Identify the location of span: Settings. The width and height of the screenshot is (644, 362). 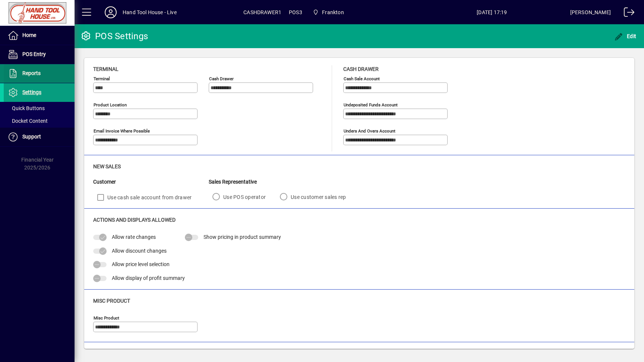
(32, 92).